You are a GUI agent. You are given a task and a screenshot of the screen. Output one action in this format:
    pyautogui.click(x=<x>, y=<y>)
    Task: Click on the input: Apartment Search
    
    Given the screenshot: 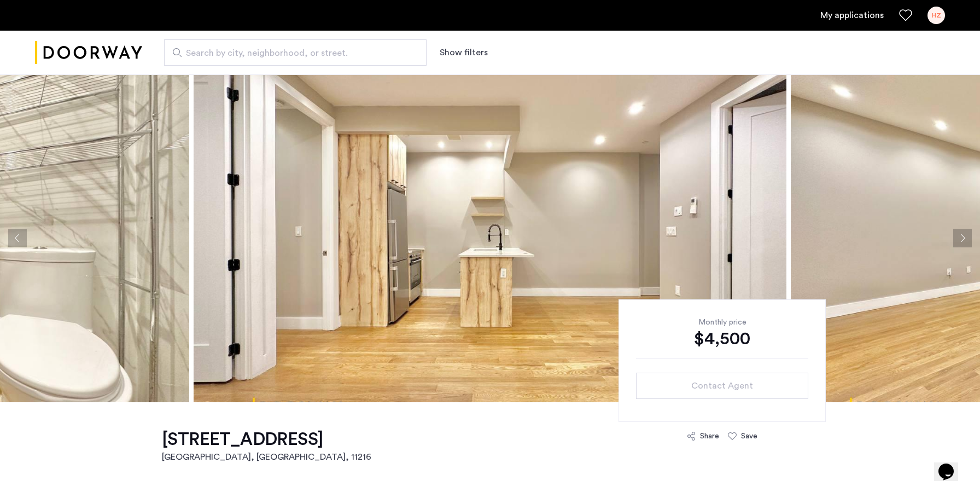 What is the action you would take?
    pyautogui.click(x=295, y=52)
    